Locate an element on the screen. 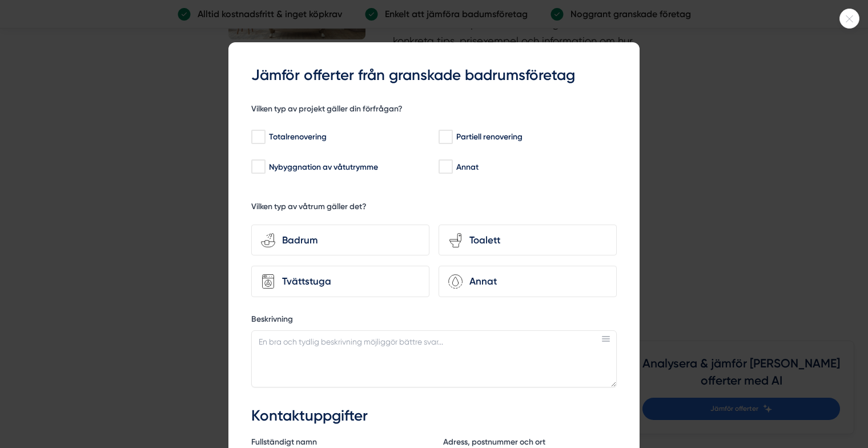  h5: Vilken typ av projekt gäller din förfrågan? is located at coordinates (327, 110).